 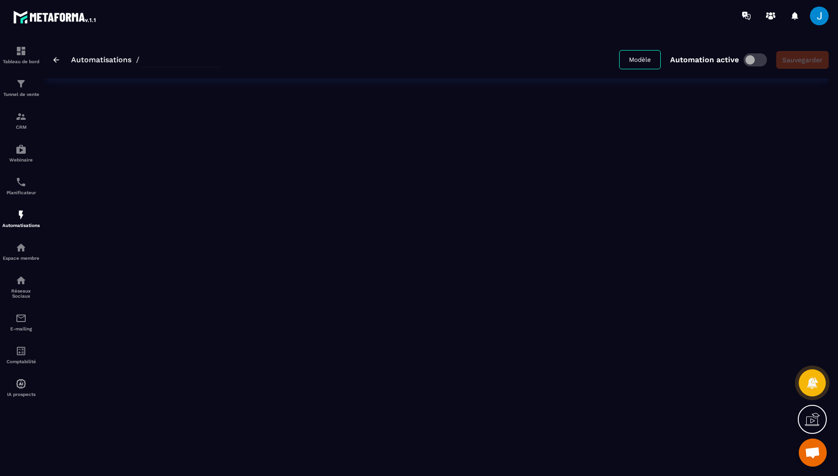 I want to click on p: E-mailing, so click(x=21, y=328).